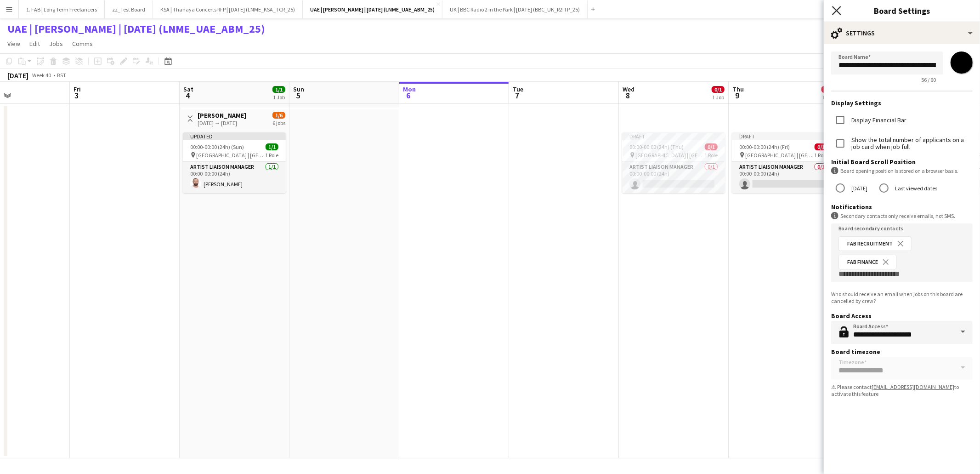 The height and width of the screenshot is (474, 980). I want to click on span: 9, so click(737, 95).